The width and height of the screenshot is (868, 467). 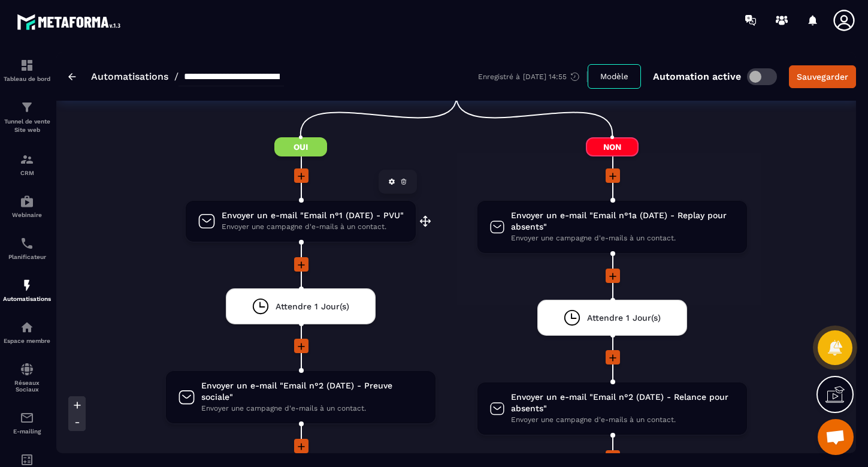 I want to click on p: Automatisations, so click(x=27, y=299).